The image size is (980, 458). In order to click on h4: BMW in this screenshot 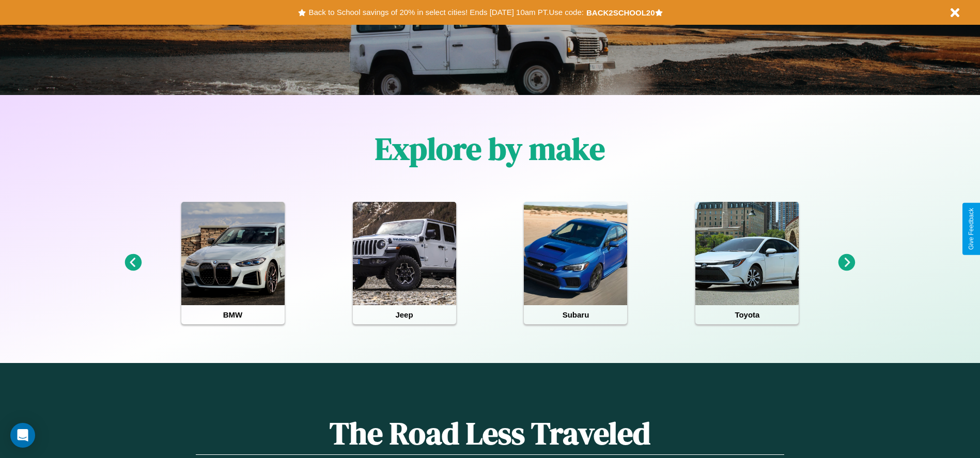, I will do `click(233, 314)`.